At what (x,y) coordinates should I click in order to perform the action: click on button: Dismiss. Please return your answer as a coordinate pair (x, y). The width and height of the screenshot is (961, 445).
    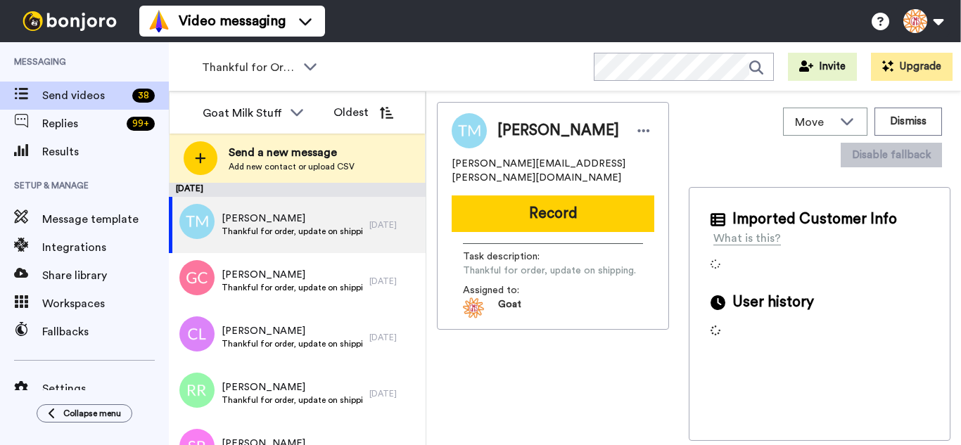
    Looking at the image, I should click on (908, 122).